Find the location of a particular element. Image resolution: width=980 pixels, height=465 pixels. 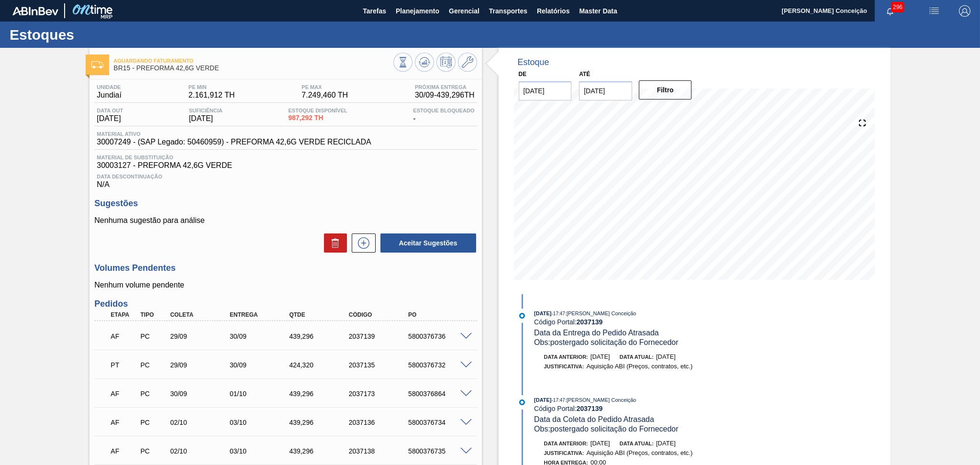

h3: Pedidos is located at coordinates (285, 304).